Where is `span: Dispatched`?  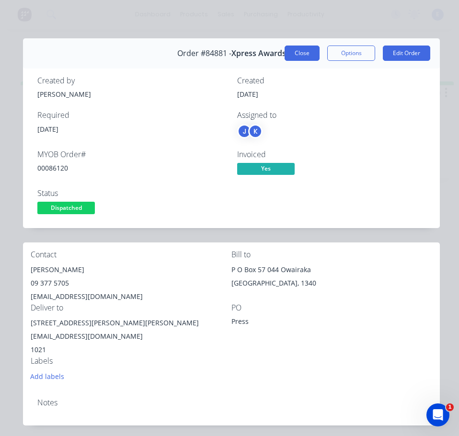 span: Dispatched is located at coordinates (66, 208).